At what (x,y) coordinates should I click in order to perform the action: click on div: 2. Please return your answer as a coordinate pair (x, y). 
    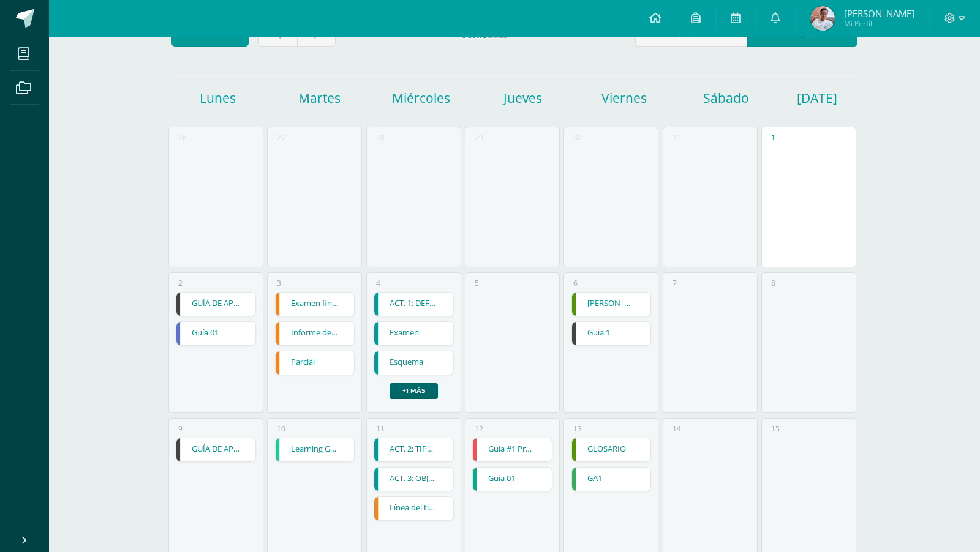
    Looking at the image, I should click on (180, 282).